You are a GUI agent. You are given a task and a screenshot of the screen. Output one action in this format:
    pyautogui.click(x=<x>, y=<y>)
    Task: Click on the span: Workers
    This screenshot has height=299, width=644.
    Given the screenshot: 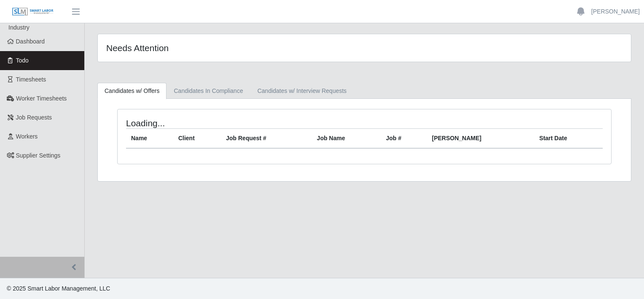 What is the action you would take?
    pyautogui.click(x=27, y=136)
    